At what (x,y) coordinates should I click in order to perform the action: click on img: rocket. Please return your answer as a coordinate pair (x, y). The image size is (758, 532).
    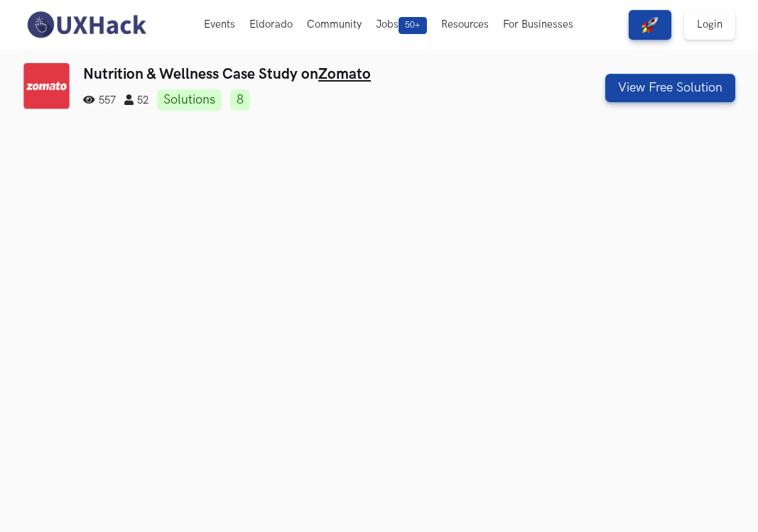
    Looking at the image, I should click on (650, 25).